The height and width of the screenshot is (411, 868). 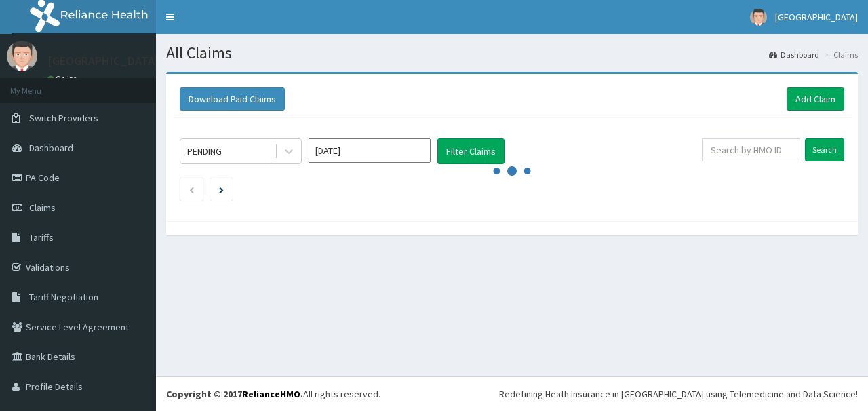 I want to click on div: PENDING, so click(x=205, y=151).